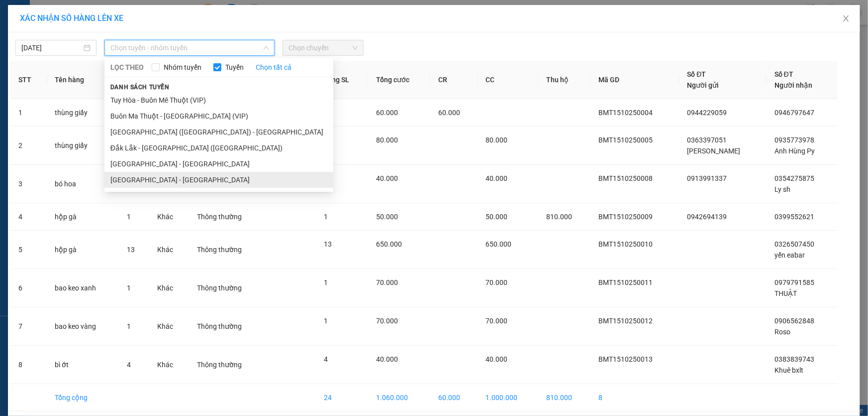  I want to click on span: Số ĐT, so click(784, 74).